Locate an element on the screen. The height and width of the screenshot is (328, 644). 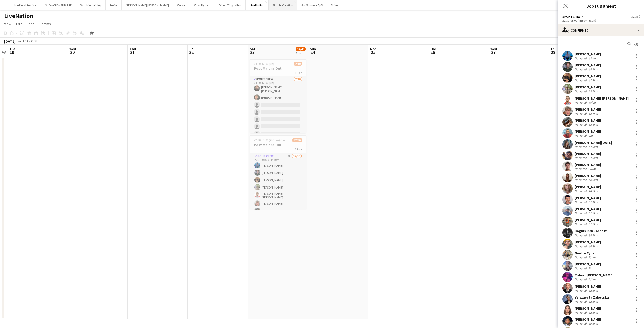
button: Spoht Crew is located at coordinates (573, 16).